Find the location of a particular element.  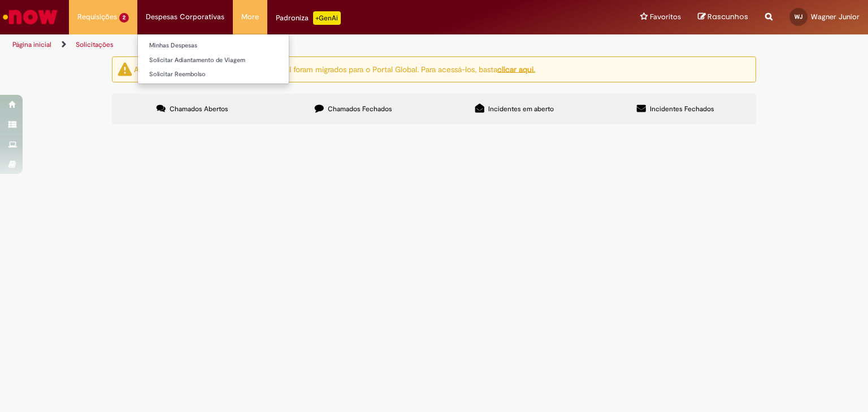

span: Rascunhos is located at coordinates (727, 16).